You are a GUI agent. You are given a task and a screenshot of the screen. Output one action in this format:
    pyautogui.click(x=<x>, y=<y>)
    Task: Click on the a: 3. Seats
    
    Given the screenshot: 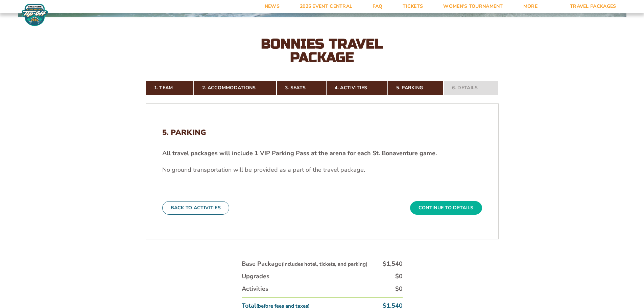 What is the action you would take?
    pyautogui.click(x=301, y=88)
    